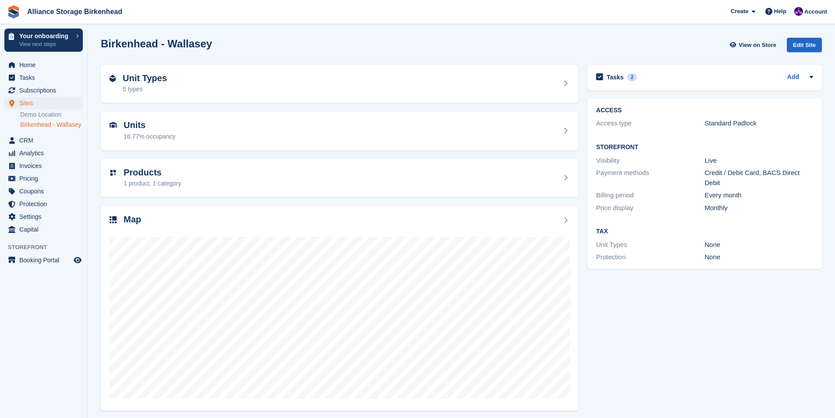  Describe the element at coordinates (799, 11) in the screenshot. I see `img: Romilly Norton` at that location.